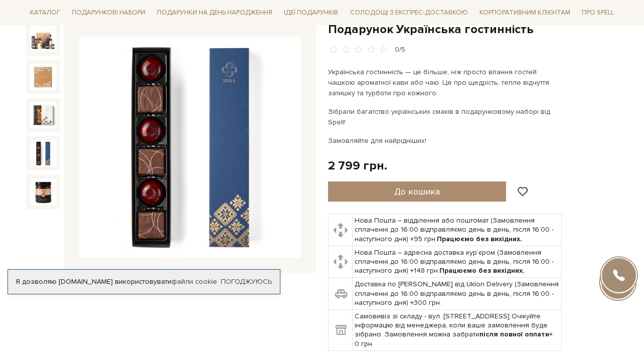 Image resolution: width=644 pixels, height=352 pixels. I want to click on span: Подарункові набори, so click(109, 13).